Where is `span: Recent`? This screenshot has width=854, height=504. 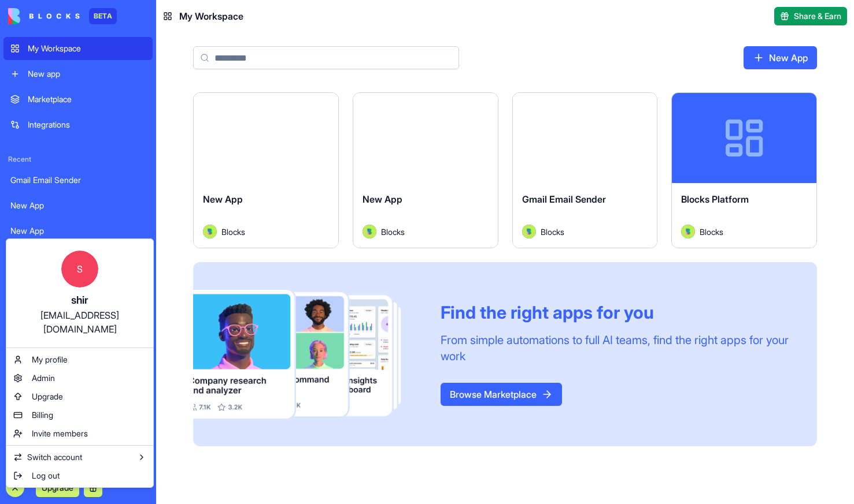 span: Recent is located at coordinates (78, 160).